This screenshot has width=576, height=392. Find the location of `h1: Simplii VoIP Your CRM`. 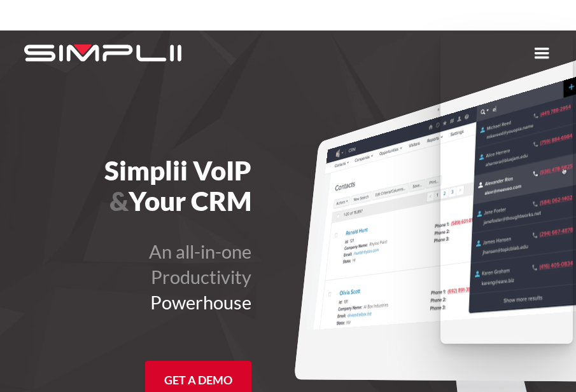

h1: Simplii VoIP Your CRM is located at coordinates (131, 185).